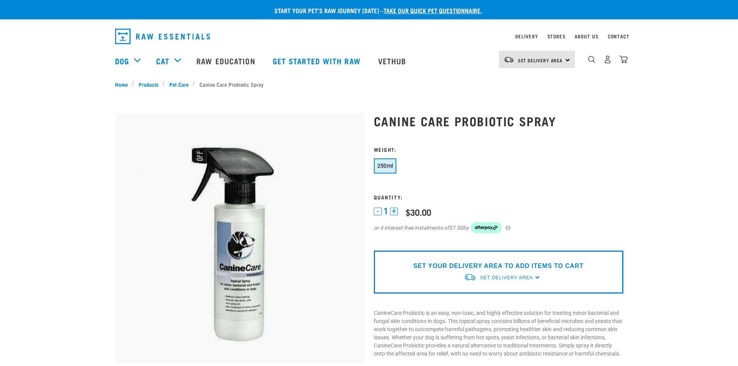 The image size is (738, 366). What do you see at coordinates (369, 36) in the screenshot?
I see `nav: dropdown navigation` at bounding box center [369, 36].